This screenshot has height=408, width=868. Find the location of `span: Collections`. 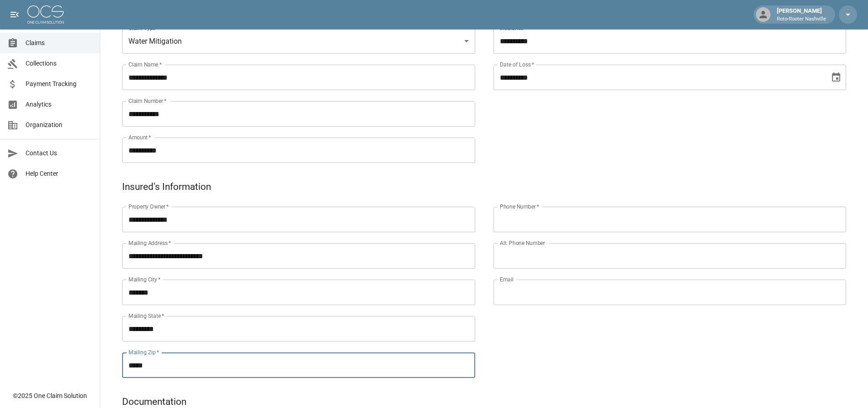

span: Collections is located at coordinates (59, 64).